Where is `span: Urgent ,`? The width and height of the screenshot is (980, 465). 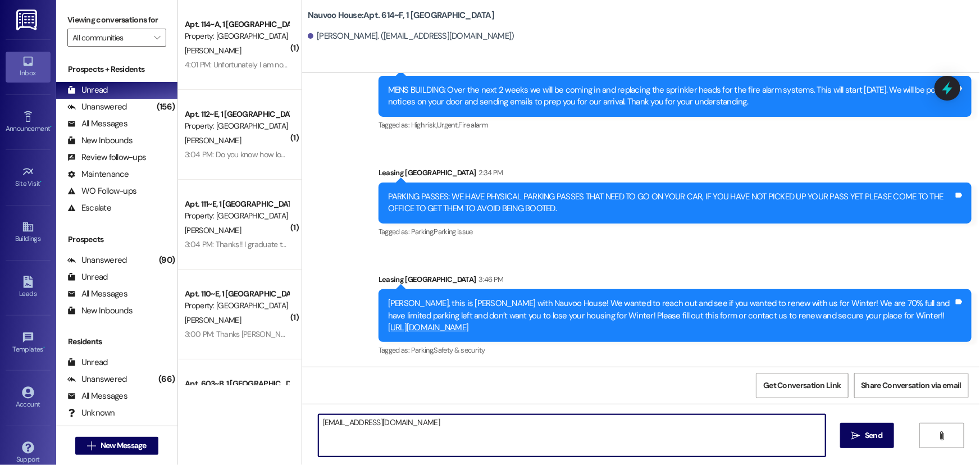
span: Urgent , is located at coordinates (447, 125).